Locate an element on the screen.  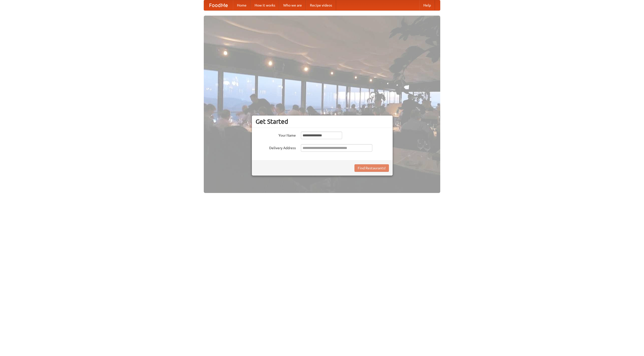
a: Recipe videos is located at coordinates (321, 5).